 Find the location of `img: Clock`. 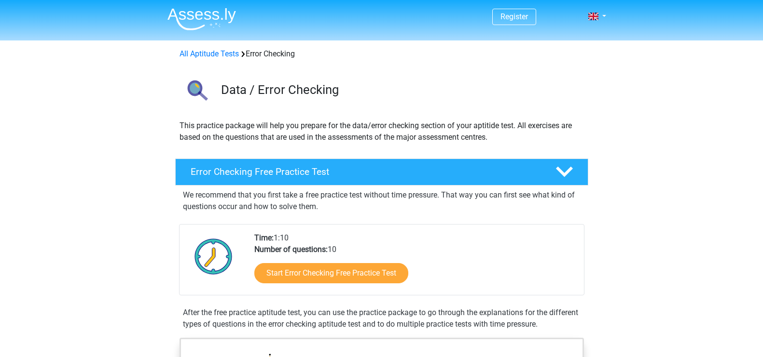

img: Clock is located at coordinates (213, 257).